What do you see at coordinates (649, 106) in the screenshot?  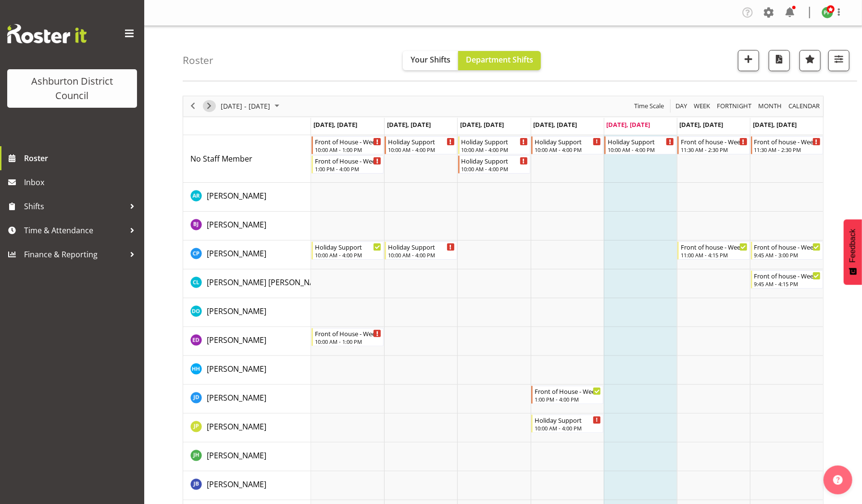 I see `span: Time Scale` at bounding box center [649, 106].